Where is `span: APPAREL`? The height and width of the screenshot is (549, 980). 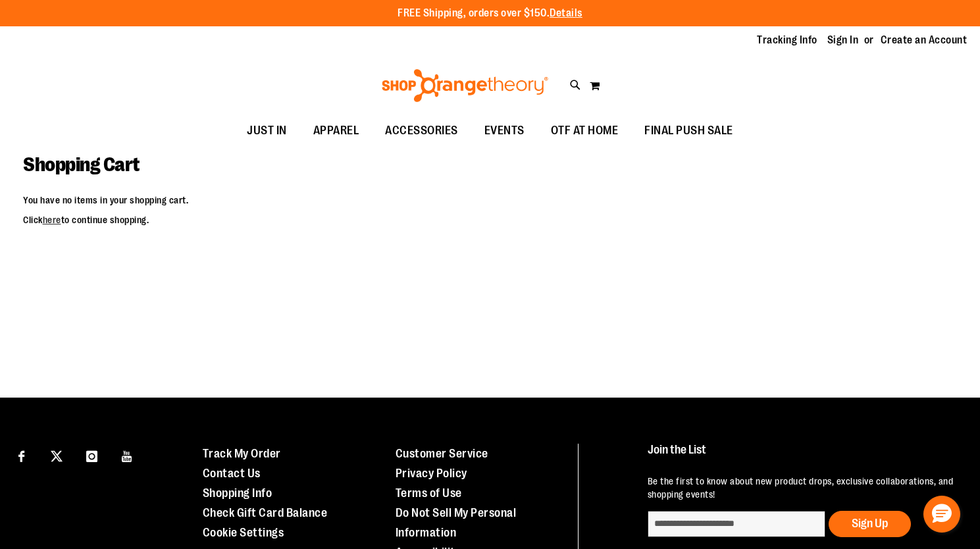 span: APPAREL is located at coordinates (336, 131).